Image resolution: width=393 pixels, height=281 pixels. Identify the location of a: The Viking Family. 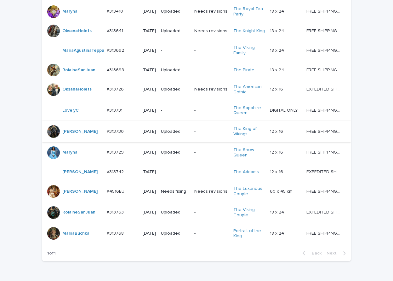
(249, 50).